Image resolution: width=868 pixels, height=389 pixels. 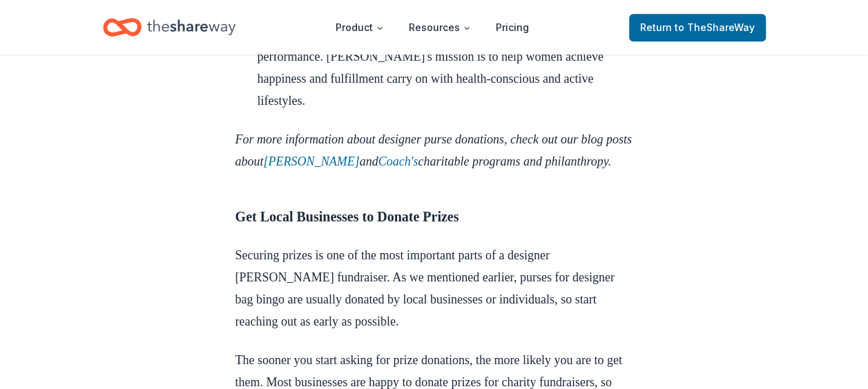 I want to click on em: For more information about designer purse donations, check out our blog posts about and charitabl..., so click(x=434, y=151).